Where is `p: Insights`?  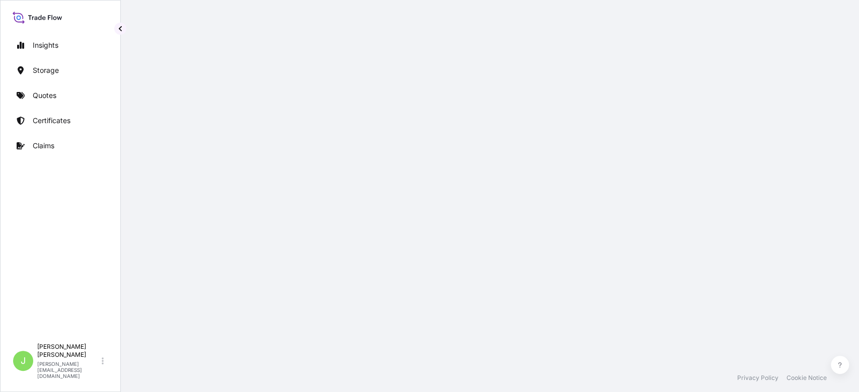
p: Insights is located at coordinates (45, 45).